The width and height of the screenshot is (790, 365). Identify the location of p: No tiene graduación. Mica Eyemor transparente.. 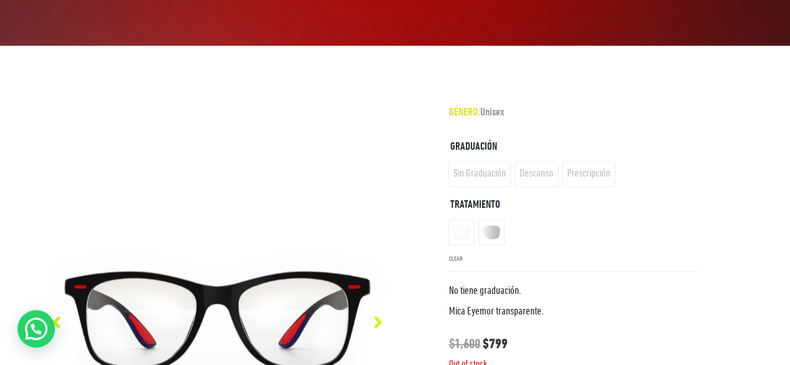
(573, 302).